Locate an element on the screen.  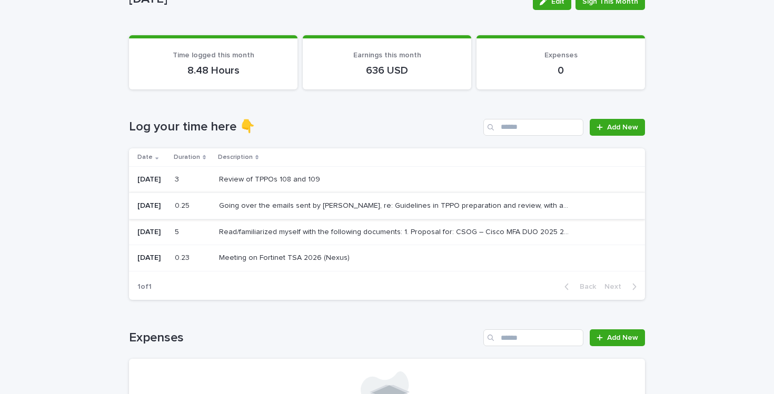
p: 0.25 is located at coordinates (183, 205).